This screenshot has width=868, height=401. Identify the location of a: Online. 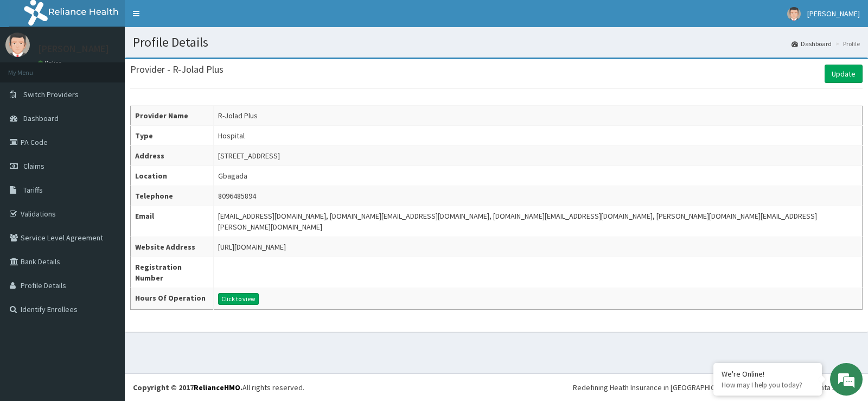
(51, 63).